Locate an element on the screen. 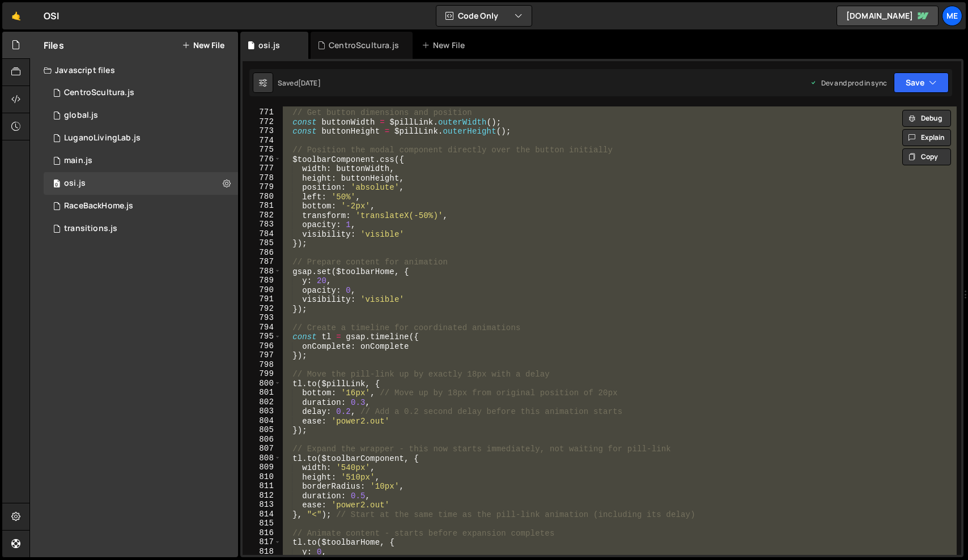 This screenshot has width=968, height=560. div: 13341/33269.js is located at coordinates (141, 115).